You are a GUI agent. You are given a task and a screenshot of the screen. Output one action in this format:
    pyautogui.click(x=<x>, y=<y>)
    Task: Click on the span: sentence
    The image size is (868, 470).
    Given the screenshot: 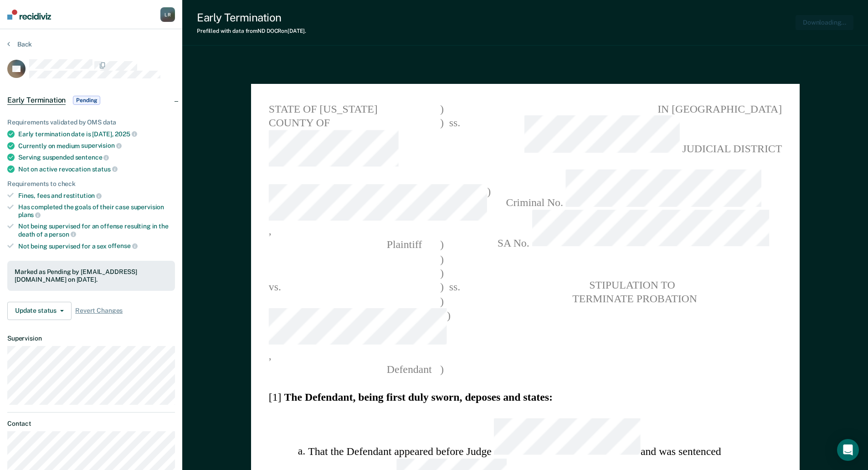 What is the action you would take?
    pyautogui.click(x=92, y=157)
    